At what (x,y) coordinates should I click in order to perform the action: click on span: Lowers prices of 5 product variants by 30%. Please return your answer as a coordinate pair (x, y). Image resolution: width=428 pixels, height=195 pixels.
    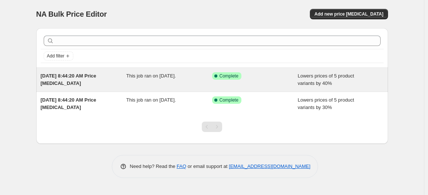
    Looking at the image, I should click on (326, 103).